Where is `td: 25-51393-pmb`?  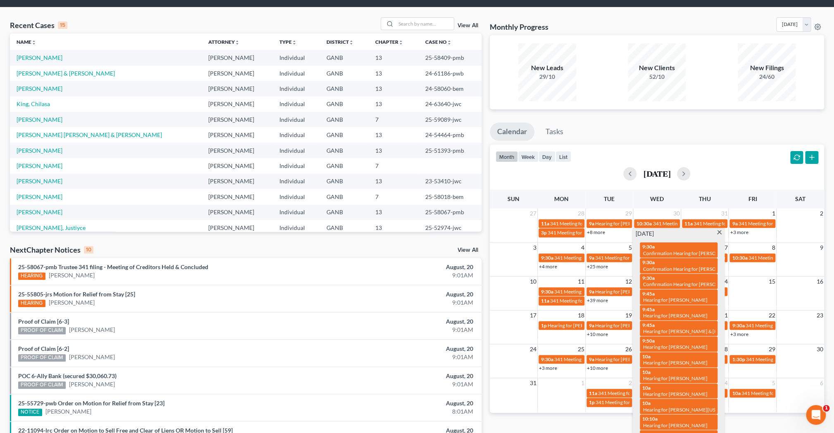
td: 25-51393-pmb is located at coordinates (450, 150).